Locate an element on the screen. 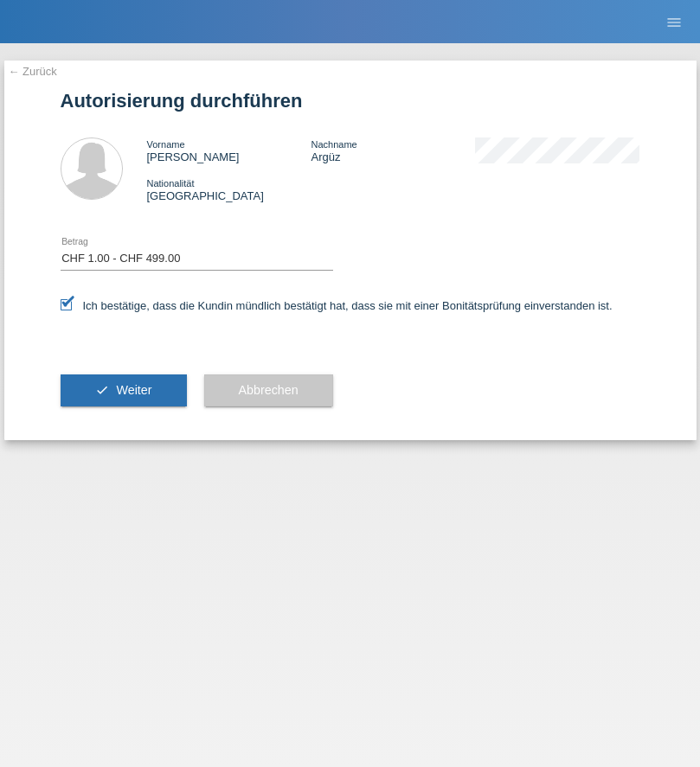 The image size is (700, 767). div: Argüz is located at coordinates (392, 151).